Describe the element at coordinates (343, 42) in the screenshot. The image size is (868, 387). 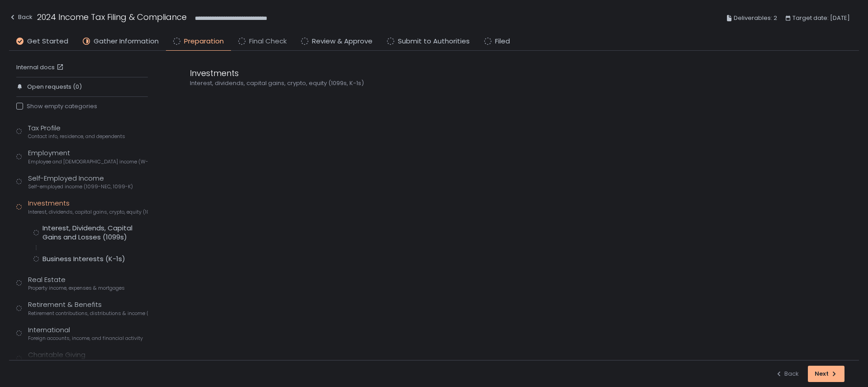
I see `span: Review & Approve` at that location.